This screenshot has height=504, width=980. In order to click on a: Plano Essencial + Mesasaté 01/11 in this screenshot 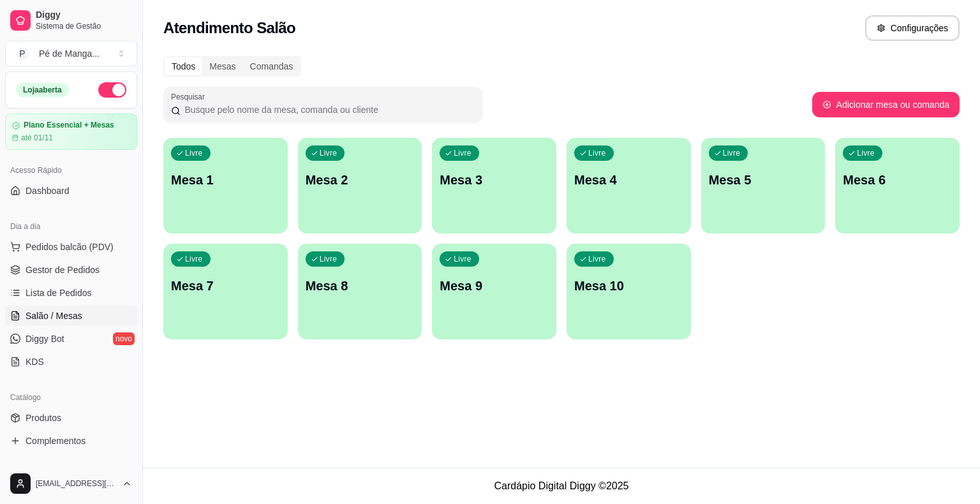, I will do `click(71, 131)`.